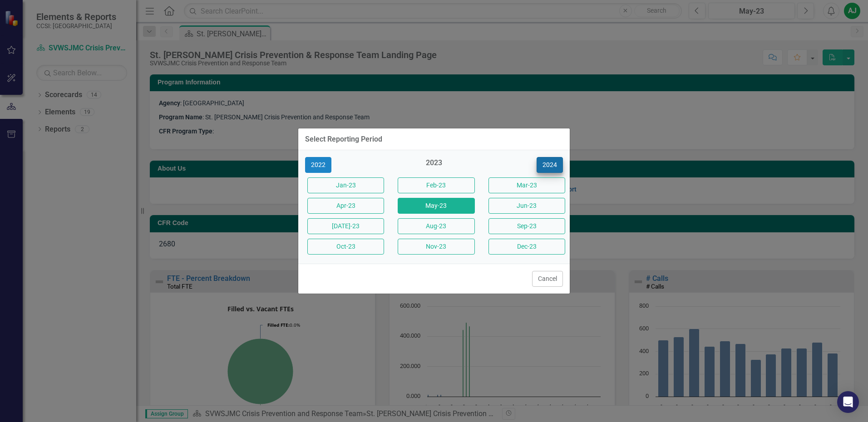  What do you see at coordinates (527, 226) in the screenshot?
I see `button: Sep-23` at bounding box center [527, 226].